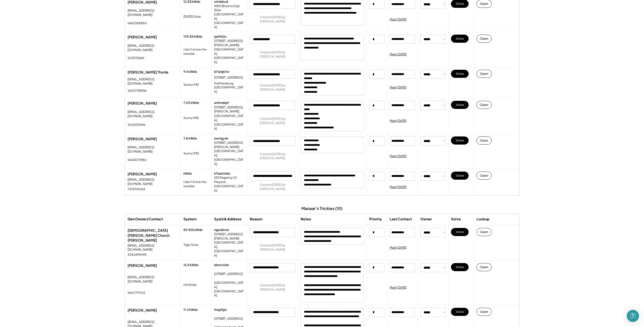 This screenshot has height=327, width=644. Describe the element at coordinates (188, 174) in the screenshot. I see `div: kWdc` at that location.